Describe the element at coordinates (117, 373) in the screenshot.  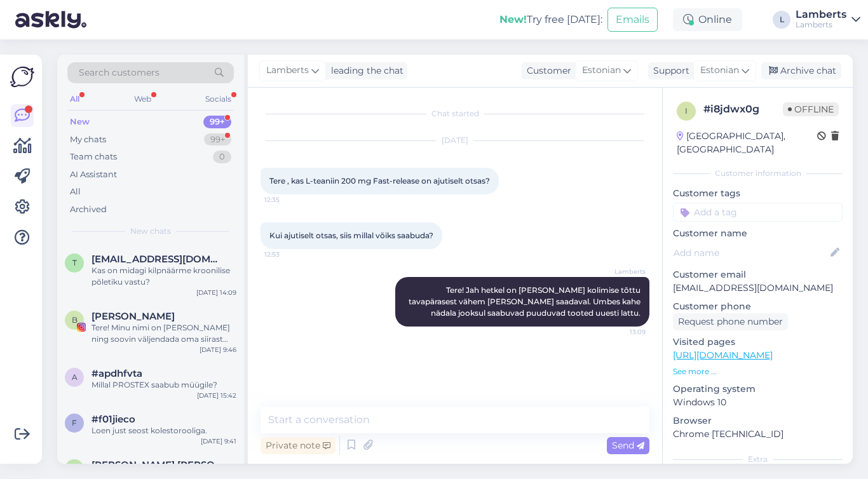
I see `span: #apdhfvta` at that location.